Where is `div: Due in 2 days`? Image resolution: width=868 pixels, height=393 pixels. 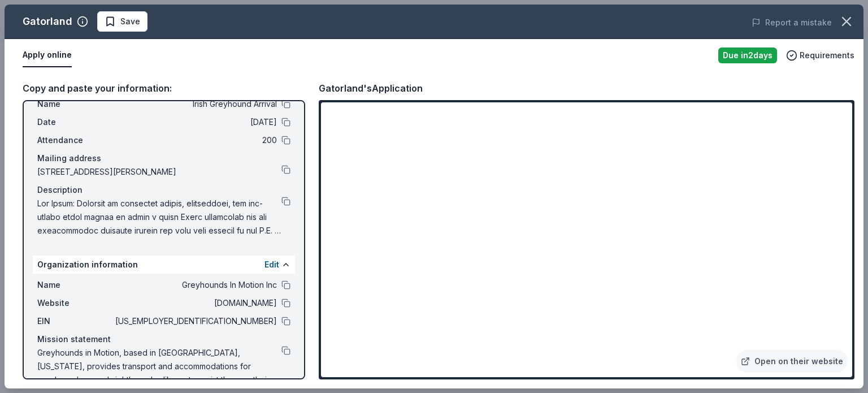
div: Due in 2 days is located at coordinates (748, 56).